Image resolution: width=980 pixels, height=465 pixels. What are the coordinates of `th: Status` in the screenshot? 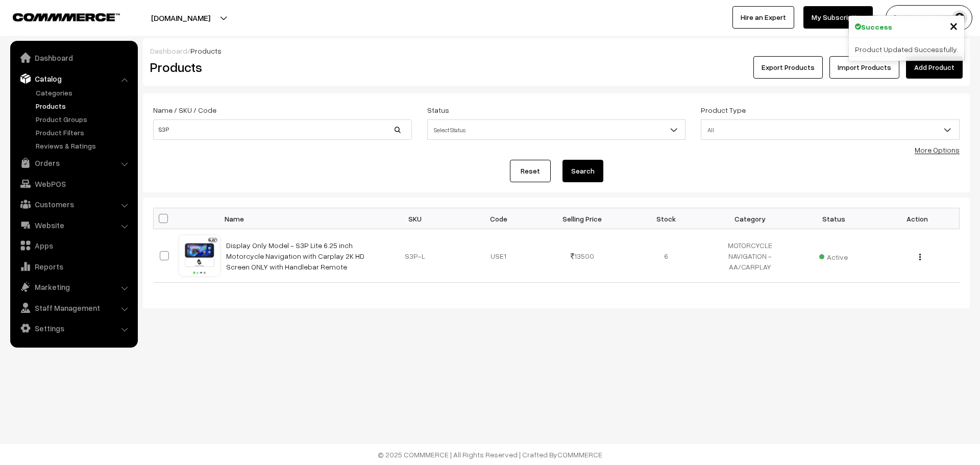 It's located at (834, 219).